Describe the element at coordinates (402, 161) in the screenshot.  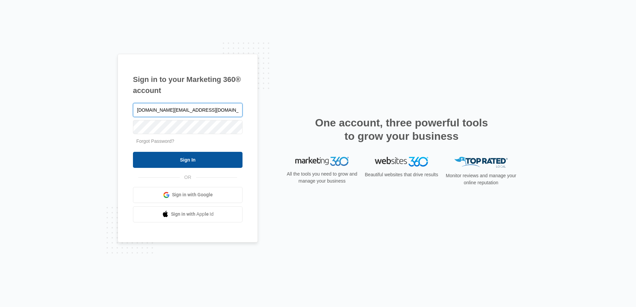
I see `img: Websites 360` at that location.